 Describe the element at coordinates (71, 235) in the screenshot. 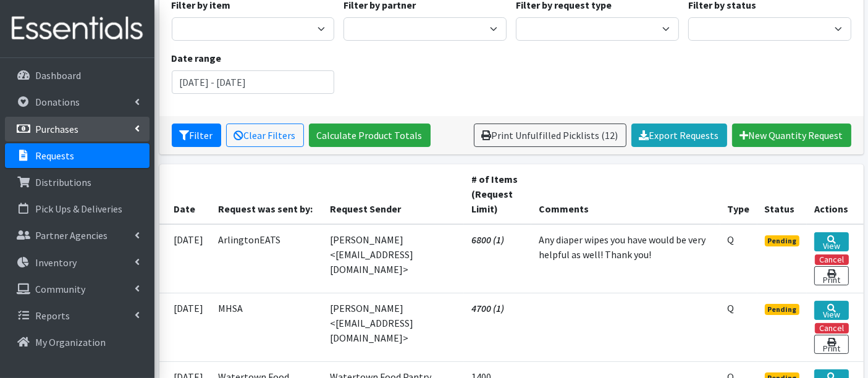

I see `p: Partner Agencies` at that location.